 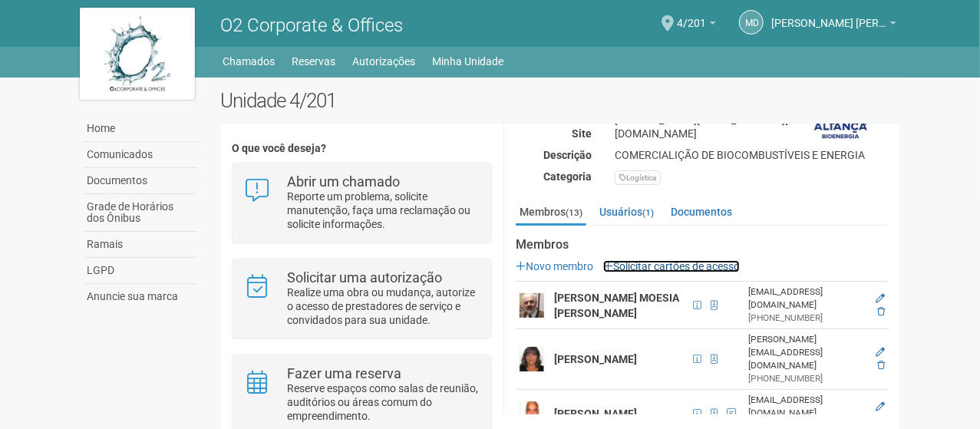 I want to click on img: logo.jpg, so click(x=138, y=54).